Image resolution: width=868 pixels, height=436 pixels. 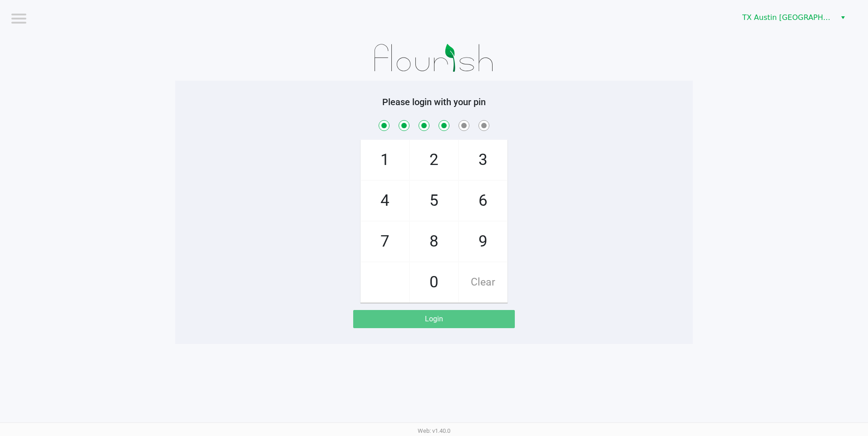 I want to click on span: Web: v1.40.0, so click(x=434, y=431).